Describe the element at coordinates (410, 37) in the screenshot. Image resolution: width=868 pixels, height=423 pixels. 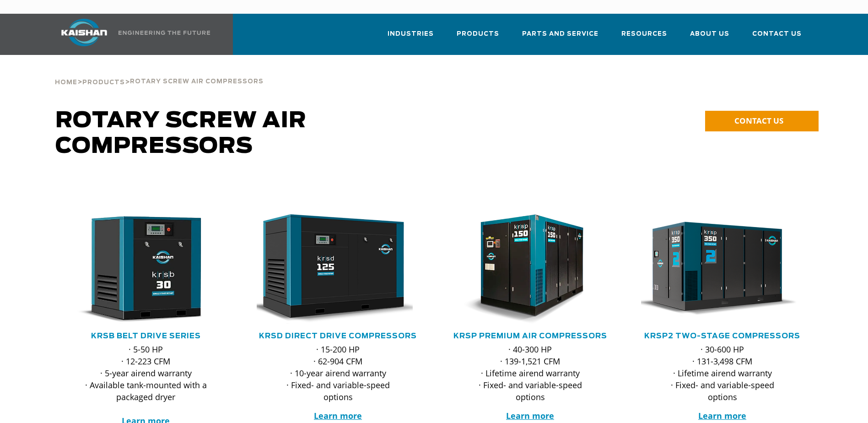
I see `a: Industries` at that location.